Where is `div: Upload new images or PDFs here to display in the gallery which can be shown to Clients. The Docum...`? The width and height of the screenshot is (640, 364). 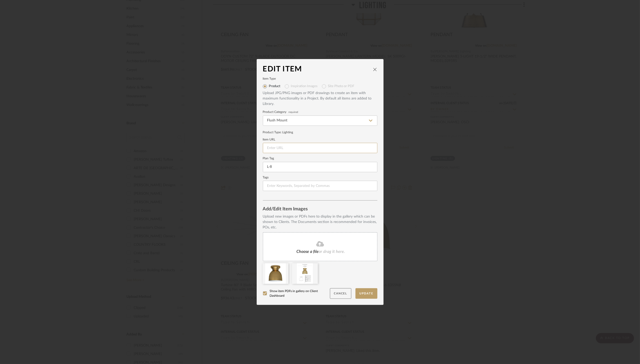 div: Upload new images or PDFs here to display in the gallery which can be shown to Clients. The Docum... is located at coordinates (320, 222).